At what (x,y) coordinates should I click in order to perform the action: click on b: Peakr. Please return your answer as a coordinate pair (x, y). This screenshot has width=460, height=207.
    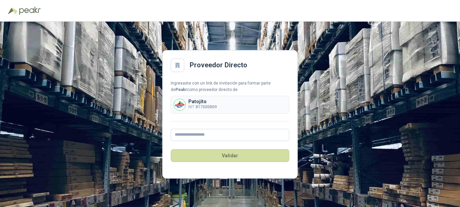
    Looking at the image, I should click on (181, 90).